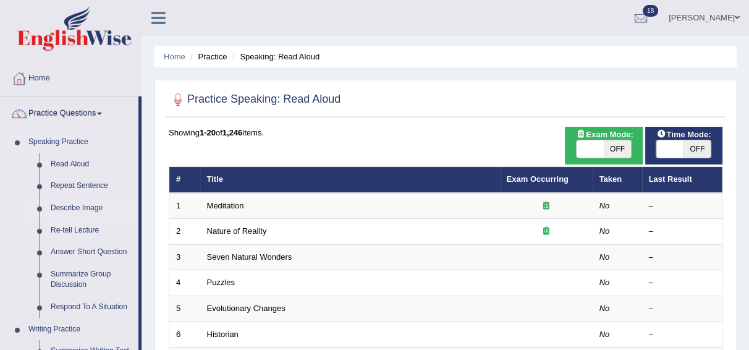  I want to click on h2: Practice Speaking: Read Aloud, so click(255, 100).